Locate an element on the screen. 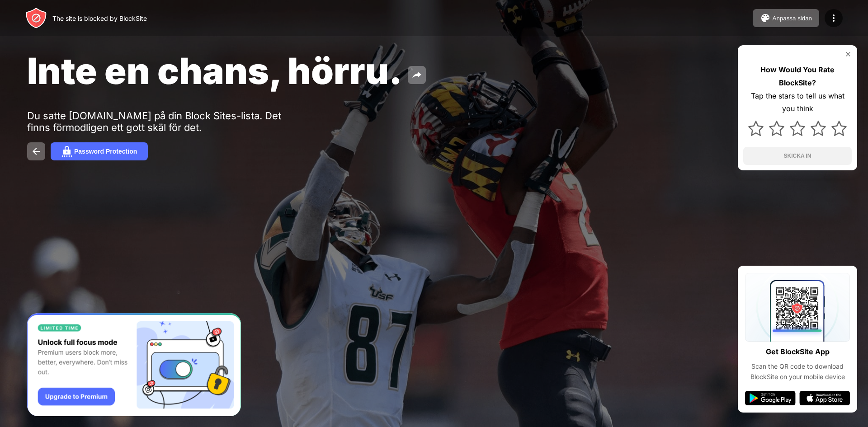 Image resolution: width=868 pixels, height=427 pixels. button: SKICKA IN is located at coordinates (797, 156).